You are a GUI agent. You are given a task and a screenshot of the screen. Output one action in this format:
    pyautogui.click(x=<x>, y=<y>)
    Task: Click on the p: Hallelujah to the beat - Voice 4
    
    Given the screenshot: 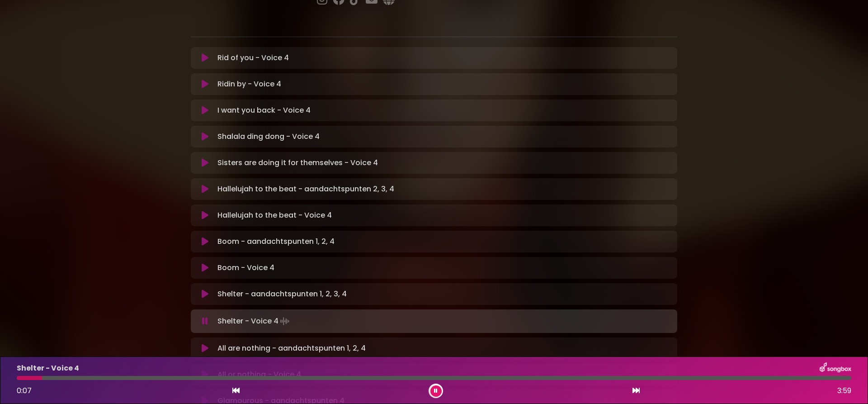 What is the action you would take?
    pyautogui.click(x=274, y=215)
    